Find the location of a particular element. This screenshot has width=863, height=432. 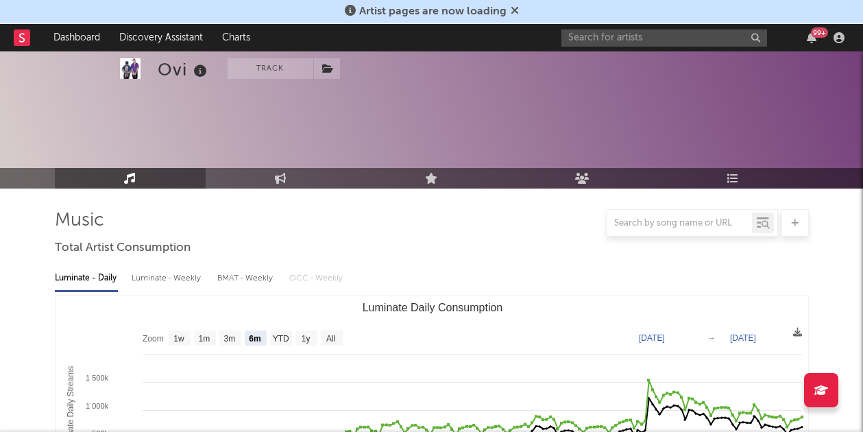

a: Dashboard is located at coordinates (77, 38).